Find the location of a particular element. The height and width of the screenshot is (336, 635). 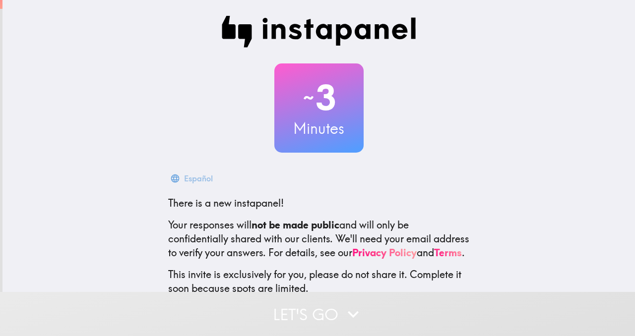

p: This invite is exclusively for you, please do not share it. Complete it soon because spots are li... is located at coordinates (319, 282).